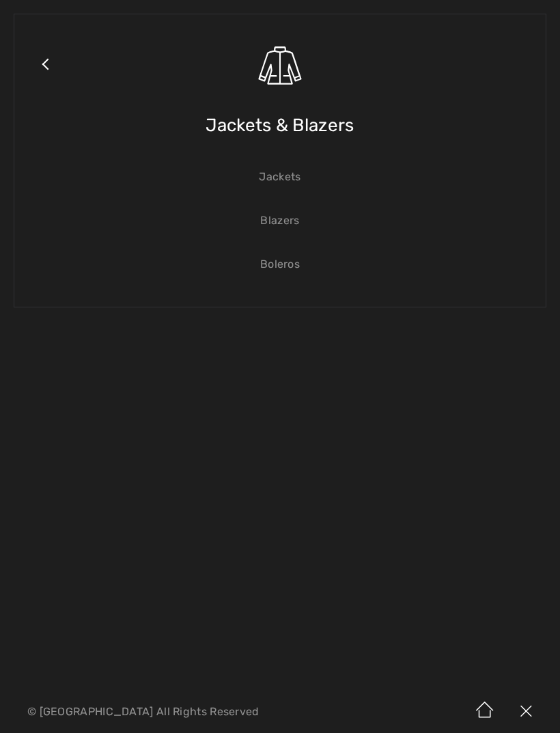  I want to click on img: Home, so click(485, 712).